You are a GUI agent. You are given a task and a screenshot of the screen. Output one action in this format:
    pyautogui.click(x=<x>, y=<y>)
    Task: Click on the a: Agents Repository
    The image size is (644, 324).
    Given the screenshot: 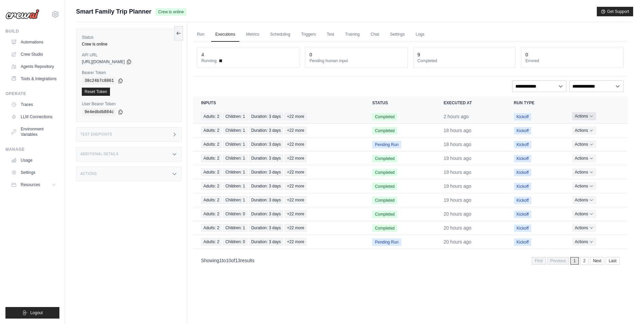 What is the action you would take?
    pyautogui.click(x=34, y=67)
    